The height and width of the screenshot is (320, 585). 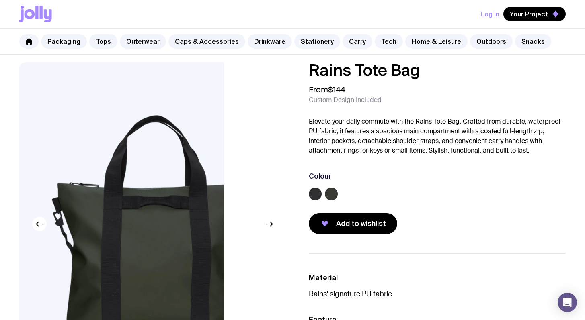 What do you see at coordinates (317, 41) in the screenshot?
I see `a: Stationery` at bounding box center [317, 41].